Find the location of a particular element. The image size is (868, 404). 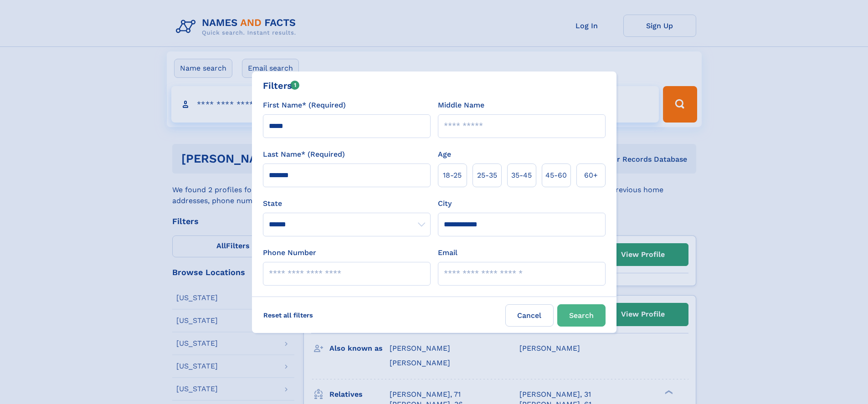

label: Phone Number is located at coordinates (289, 253).